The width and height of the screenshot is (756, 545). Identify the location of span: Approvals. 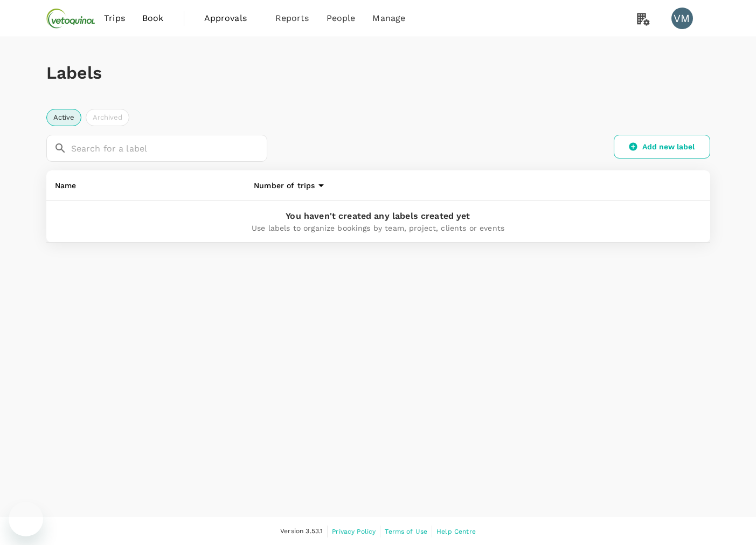
(231, 18).